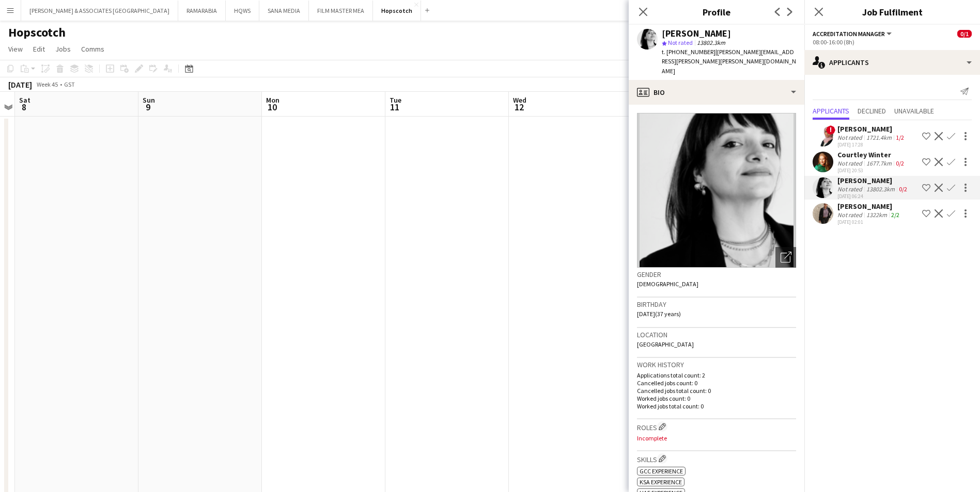 The width and height of the screenshot is (980, 492). I want to click on h3: Profile, so click(716, 12).